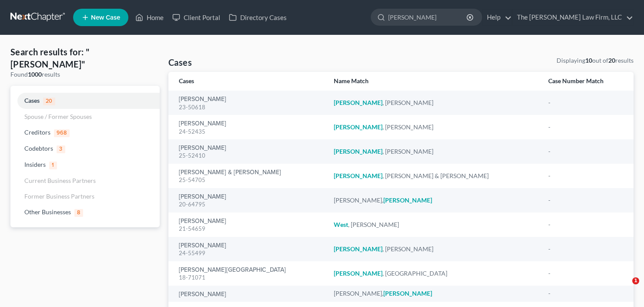 Image resolution: width=644 pixels, height=307 pixels. I want to click on a: Cases20, so click(85, 101).